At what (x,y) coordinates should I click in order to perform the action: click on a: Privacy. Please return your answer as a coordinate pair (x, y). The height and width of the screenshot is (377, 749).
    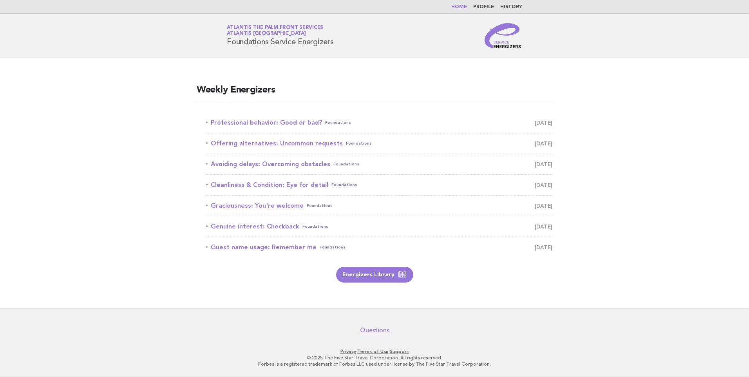
    Looking at the image, I should click on (348, 351).